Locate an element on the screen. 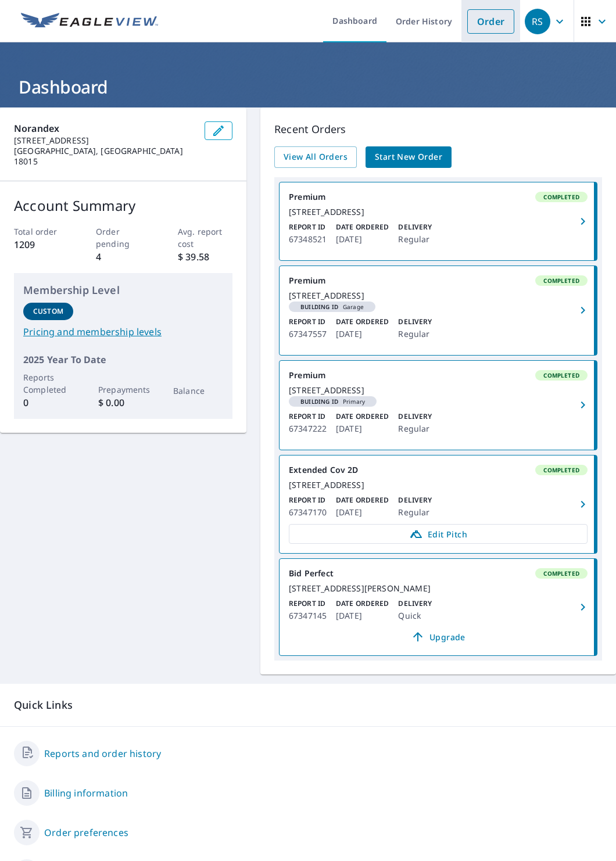  span: Edit Pitch is located at coordinates (438, 534).